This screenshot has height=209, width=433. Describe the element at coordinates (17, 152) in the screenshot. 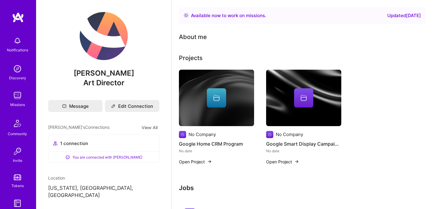

I see `img: Invite` at that location.